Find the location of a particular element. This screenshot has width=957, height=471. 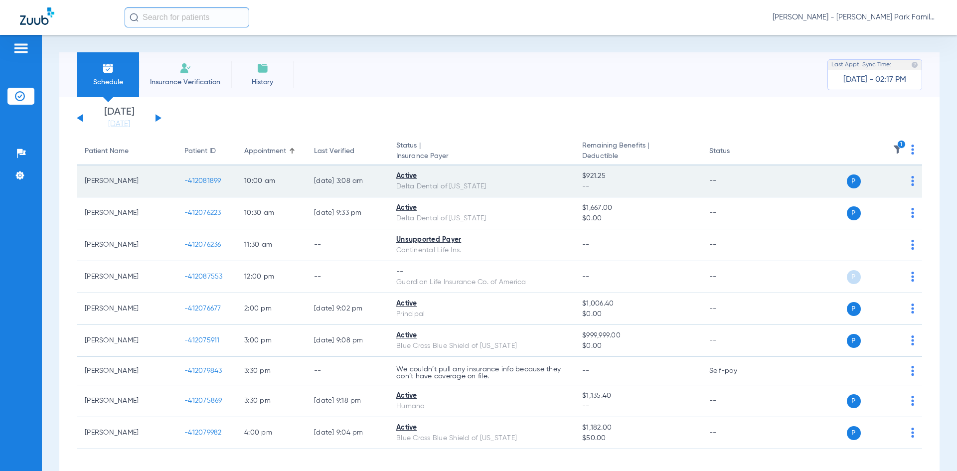

span: -412079843 is located at coordinates (203, 371).